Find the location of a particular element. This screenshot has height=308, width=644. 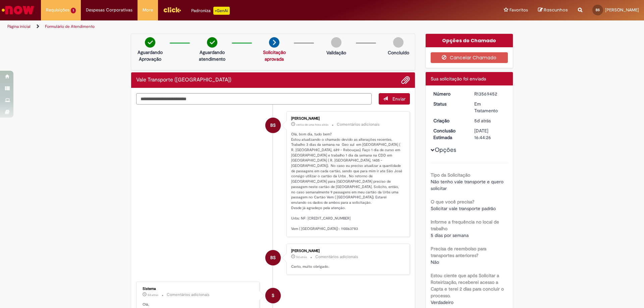

b: Estou ciente que após Solicitar a Roteirização, receberei acesso a Capta e terei 2 dias para conc... is located at coordinates (467, 285).